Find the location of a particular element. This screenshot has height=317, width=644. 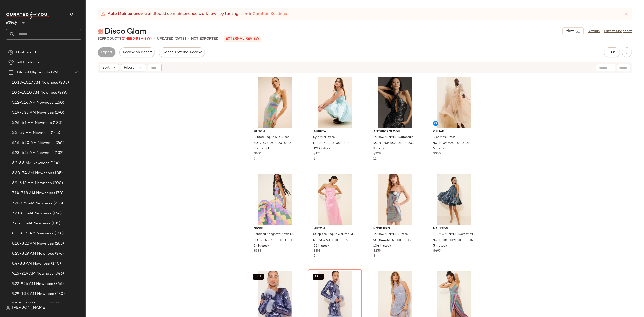

span: (132) is located at coordinates (59, 153).